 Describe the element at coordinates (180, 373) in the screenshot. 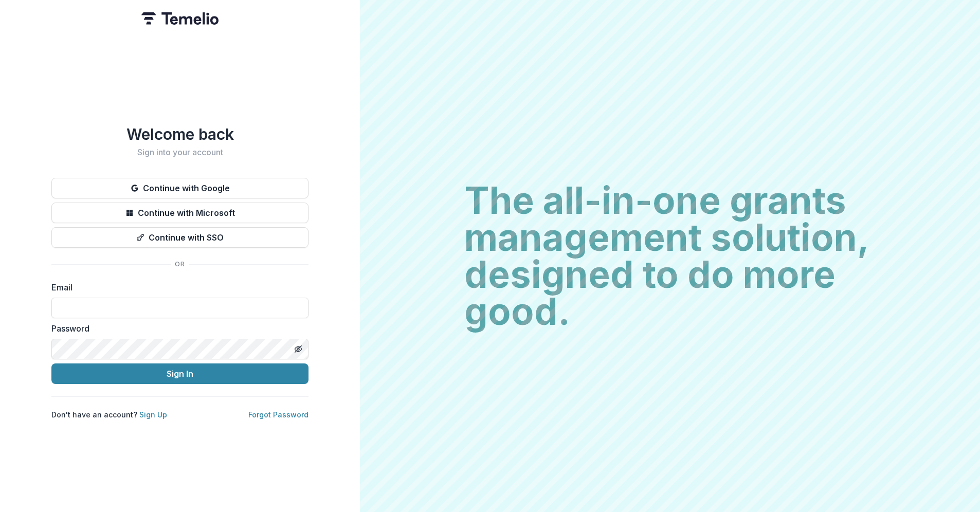

I see `button: Sign In` at that location.